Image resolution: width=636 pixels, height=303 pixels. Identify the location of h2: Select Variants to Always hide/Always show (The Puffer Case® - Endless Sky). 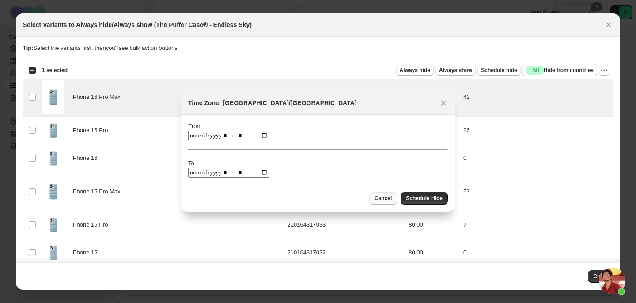
(137, 25).